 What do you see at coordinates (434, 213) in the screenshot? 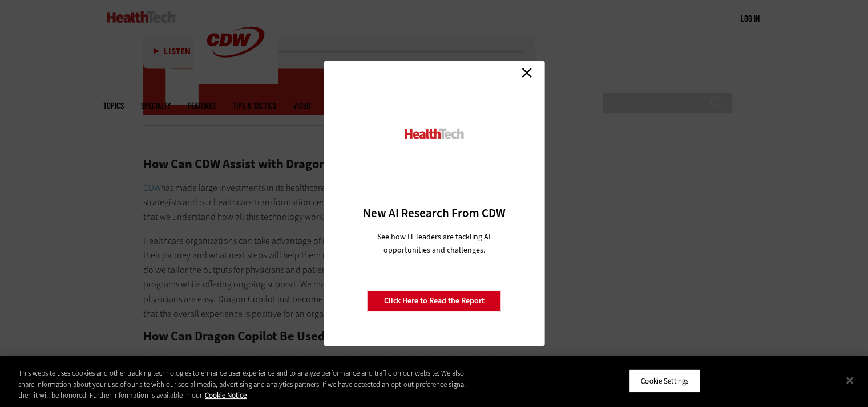
I see `h3: New AI Research From CDW` at bounding box center [434, 213].